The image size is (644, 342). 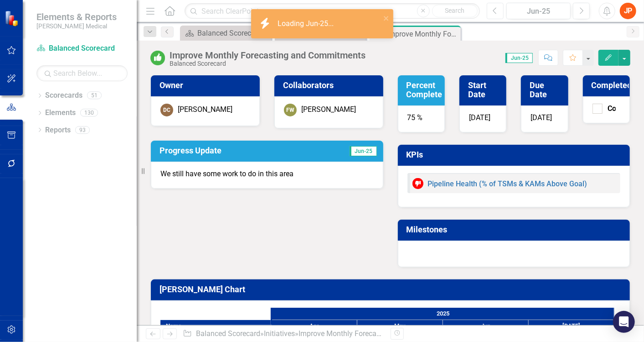 What do you see at coordinates (386, 18) in the screenshot?
I see `button: close` at bounding box center [386, 18].